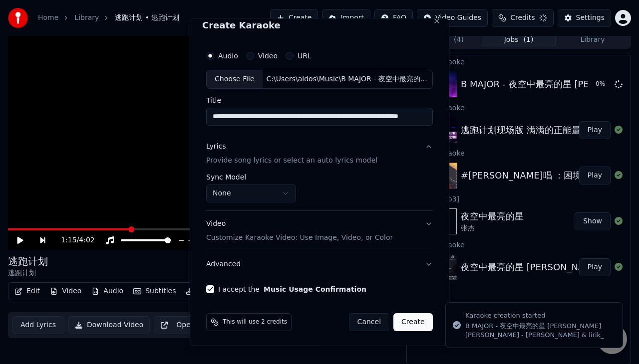 Image resolution: width=639 pixels, height=364 pixels. Describe the element at coordinates (268, 56) in the screenshot. I see `label: Video` at that location.